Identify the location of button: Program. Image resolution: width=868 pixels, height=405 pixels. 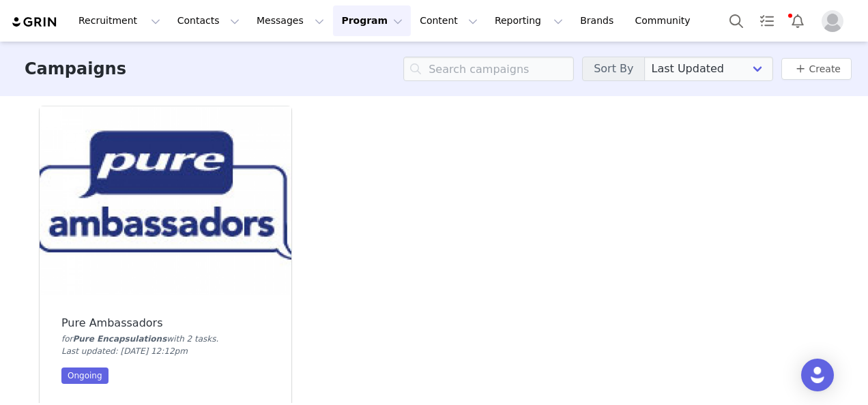
(372, 21).